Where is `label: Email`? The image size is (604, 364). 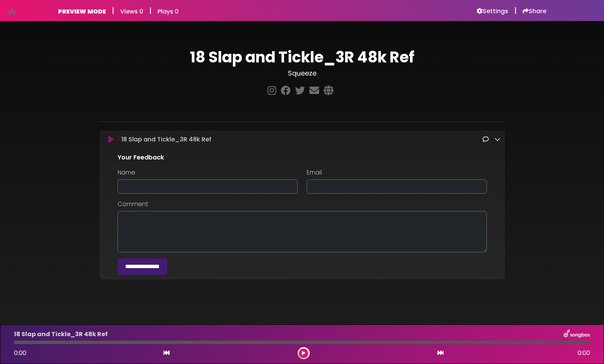 label: Email is located at coordinates (314, 172).